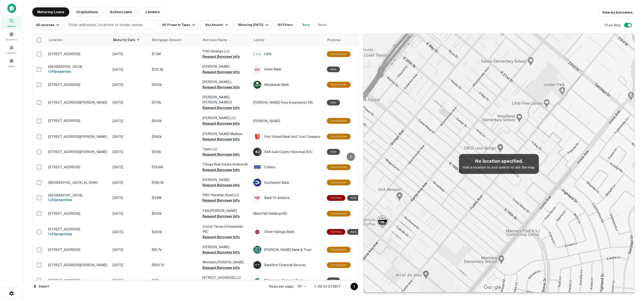 This screenshot has height=301, width=644. I want to click on p: Waterfall Holdkng INC, so click(288, 213).